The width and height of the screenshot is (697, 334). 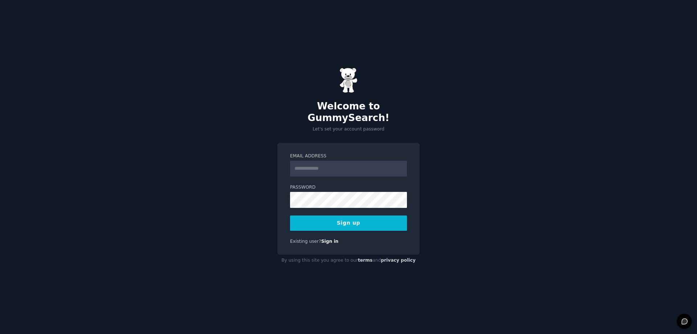 I want to click on label: Password, so click(x=349, y=187).